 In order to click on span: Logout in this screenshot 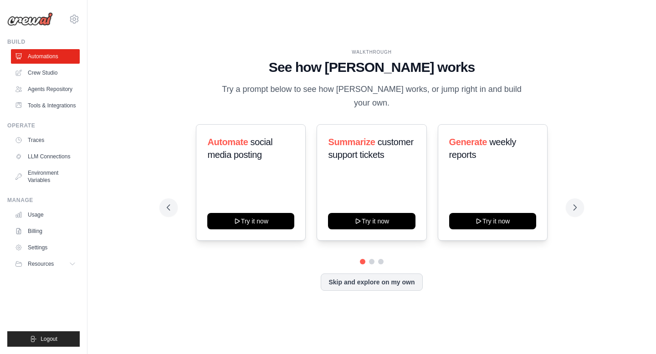, I will do `click(49, 339)`.